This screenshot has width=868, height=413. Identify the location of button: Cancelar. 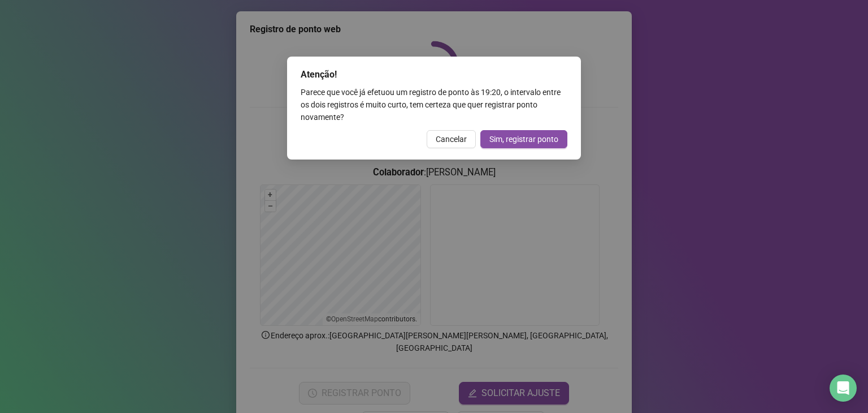
(451, 139).